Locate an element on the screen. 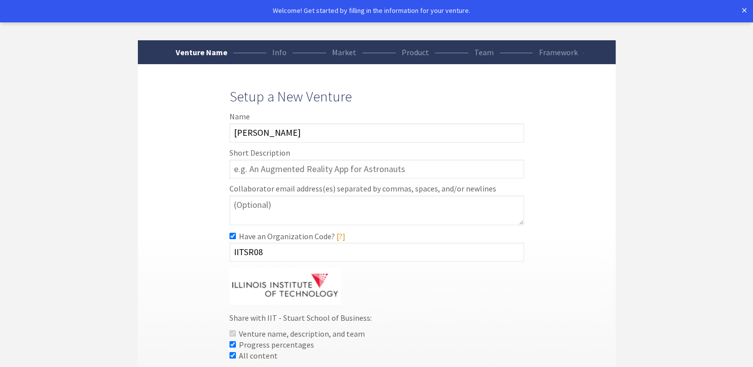 The width and height of the screenshot is (753, 367). label: Have an Organization Code? is located at coordinates (377, 237).